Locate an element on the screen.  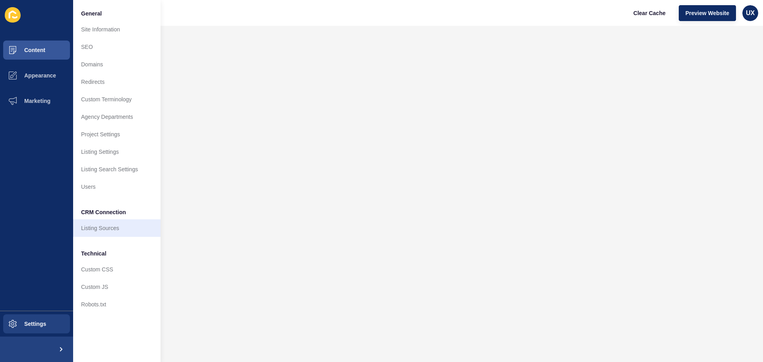
a: Agency Departments is located at coordinates (117, 117).